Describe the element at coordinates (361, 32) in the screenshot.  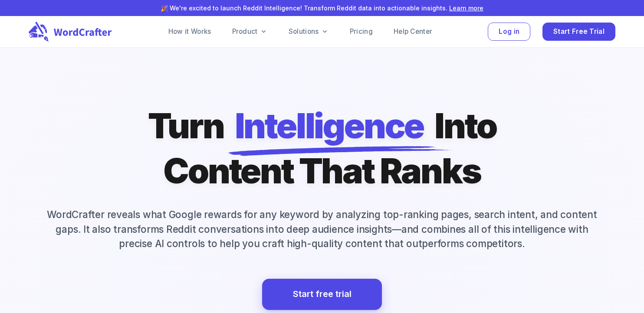
I see `a: Pricing` at that location.